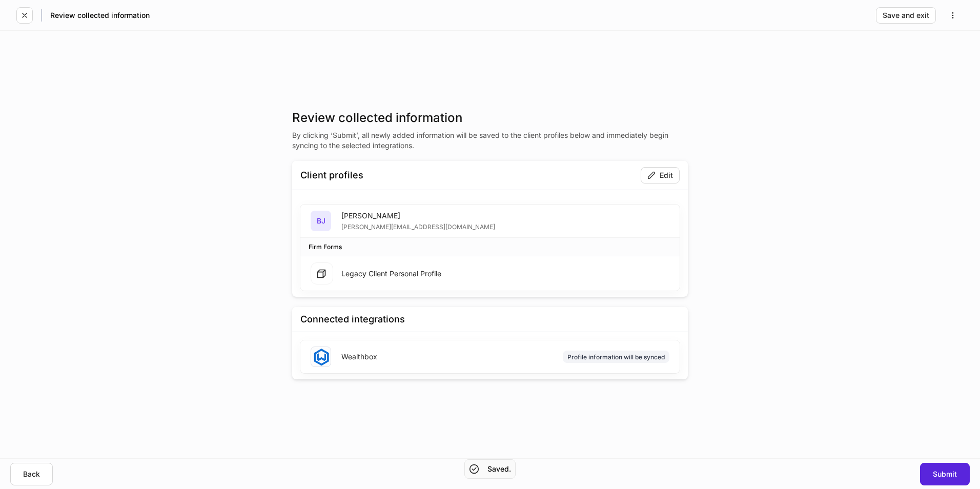 The image size is (980, 489). I want to click on h5: Review collected information, so click(100, 15).